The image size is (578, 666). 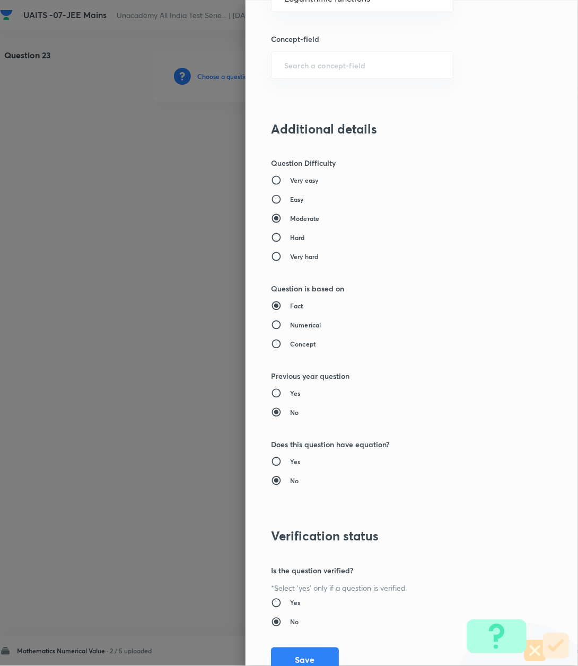 I want to click on input: Search a concept-field, so click(x=362, y=65).